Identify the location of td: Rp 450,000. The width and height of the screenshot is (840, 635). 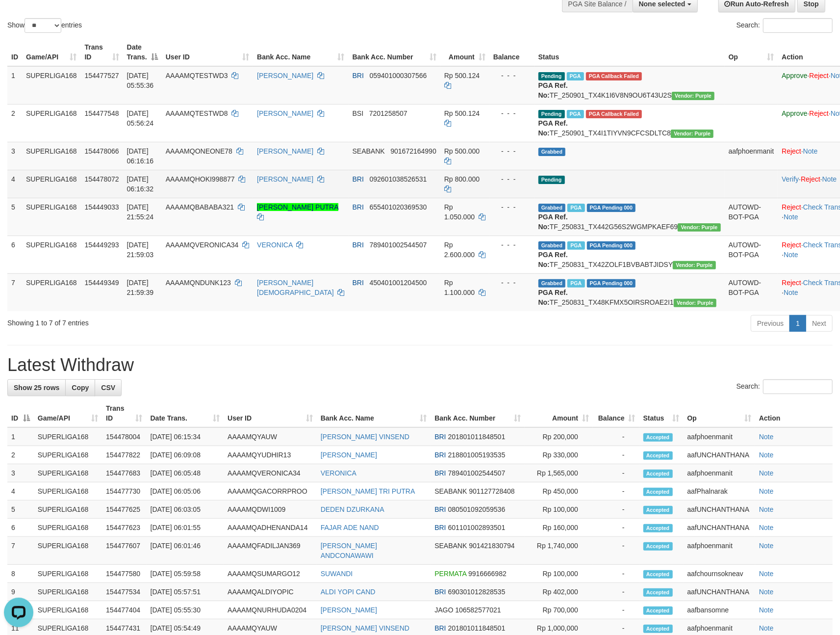
(559, 491).